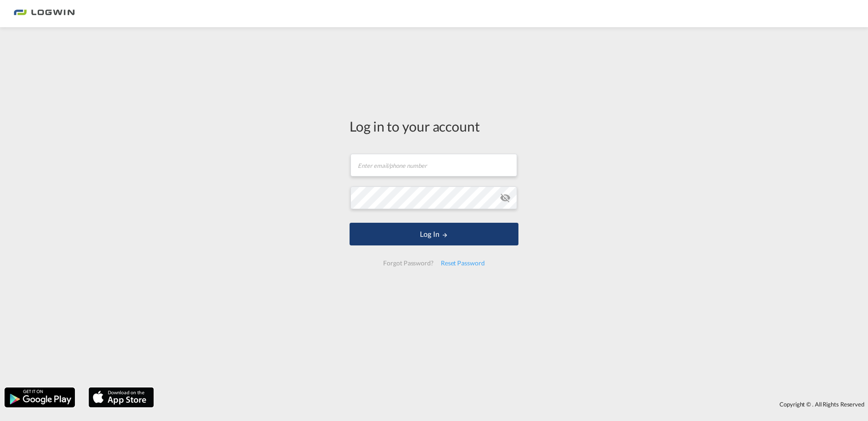 Image resolution: width=868 pixels, height=421 pixels. I want to click on md-icon: icon-eye-off, so click(506, 198).